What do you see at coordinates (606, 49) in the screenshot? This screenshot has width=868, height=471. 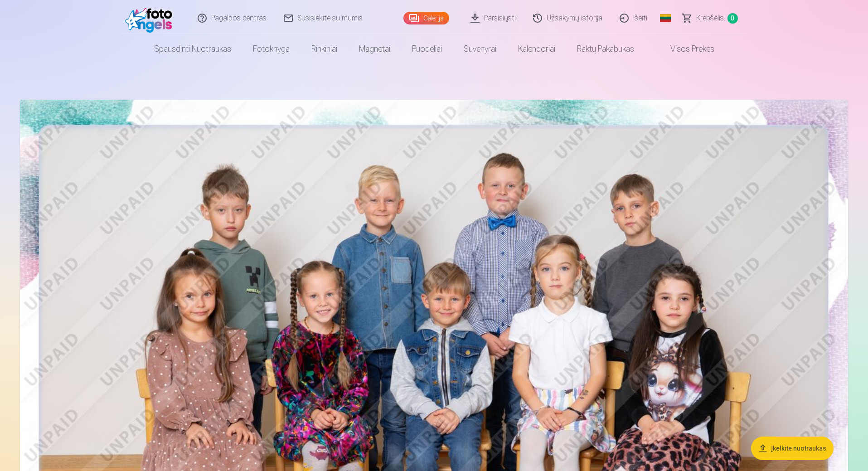 I see `a: Raktų pakabukas` at bounding box center [606, 49].